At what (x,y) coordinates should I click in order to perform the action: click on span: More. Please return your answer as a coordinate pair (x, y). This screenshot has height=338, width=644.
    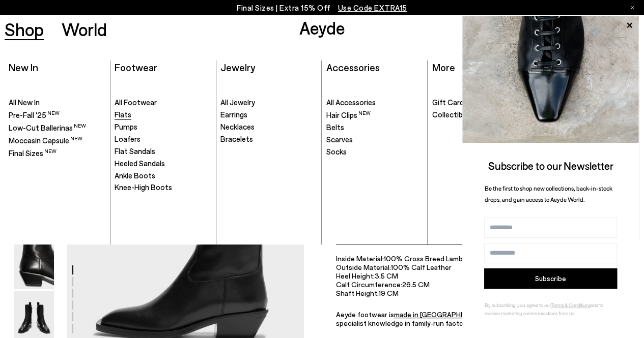
    Looking at the image, I should click on (443, 67).